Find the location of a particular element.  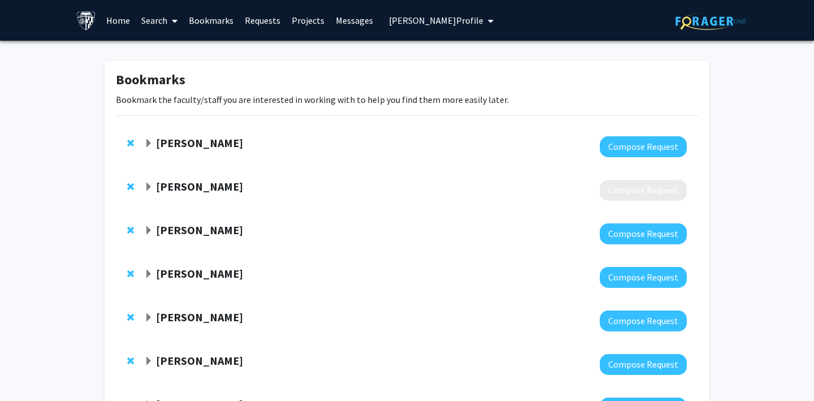

span: Expand Robert Lieberman Bookmark is located at coordinates (149, 318).